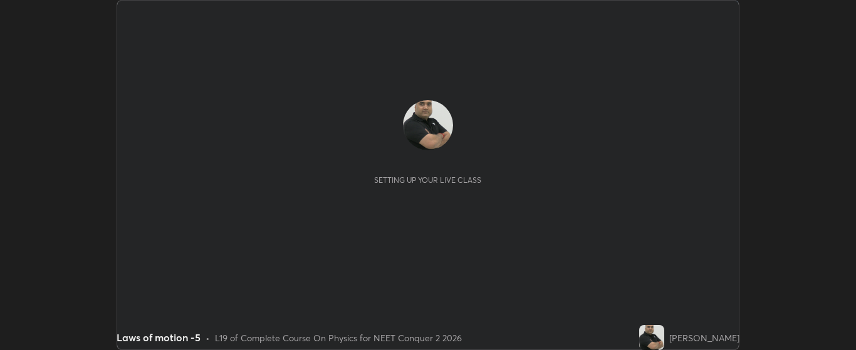  What do you see at coordinates (159, 338) in the screenshot?
I see `div: Laws of motion -5` at bounding box center [159, 338].